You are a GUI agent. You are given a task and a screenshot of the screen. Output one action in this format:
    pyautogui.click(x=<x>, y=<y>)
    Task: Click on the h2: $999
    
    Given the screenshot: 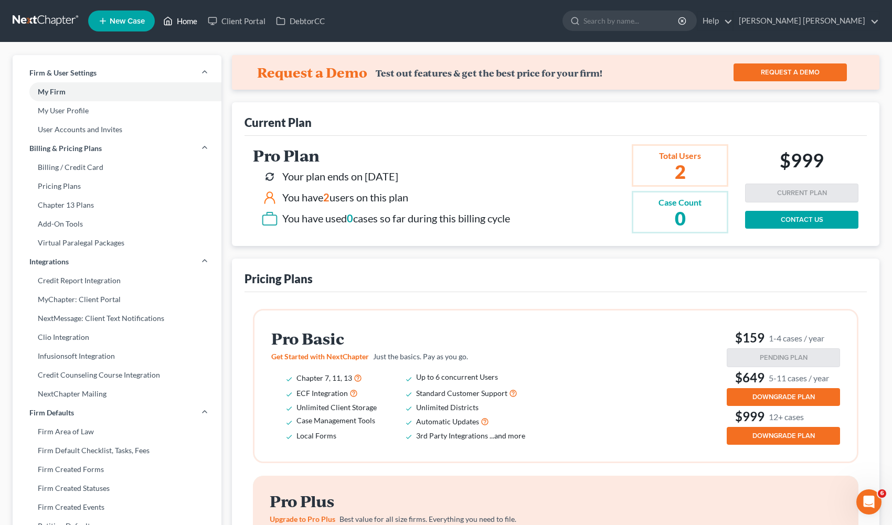 What is the action you would take?
    pyautogui.click(x=802, y=162)
    